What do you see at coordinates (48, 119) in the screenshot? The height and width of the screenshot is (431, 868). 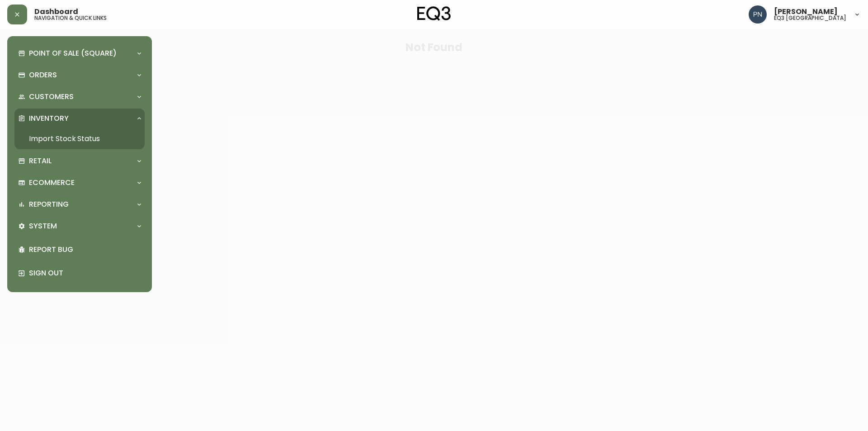 I see `p: Inventory` at bounding box center [48, 119].